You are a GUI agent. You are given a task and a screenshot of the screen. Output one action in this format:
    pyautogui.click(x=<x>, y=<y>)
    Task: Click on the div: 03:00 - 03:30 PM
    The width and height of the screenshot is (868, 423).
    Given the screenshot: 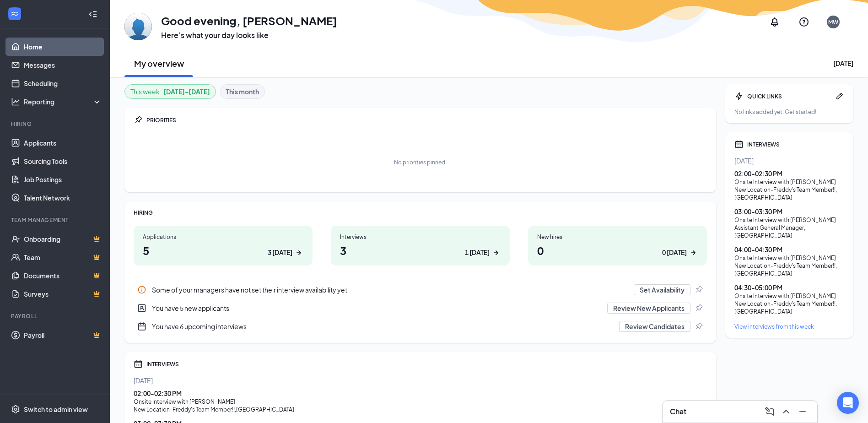 What is the action you would take?
    pyautogui.click(x=789, y=211)
    